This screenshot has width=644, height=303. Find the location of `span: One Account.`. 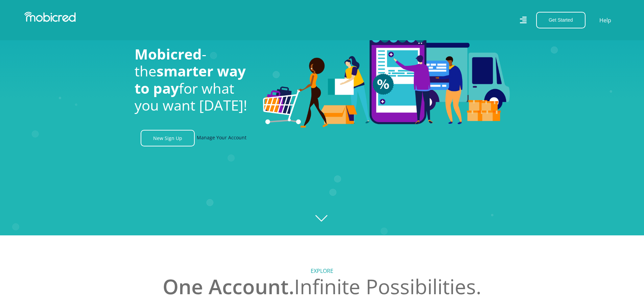

span: One Account. is located at coordinates (228, 286).